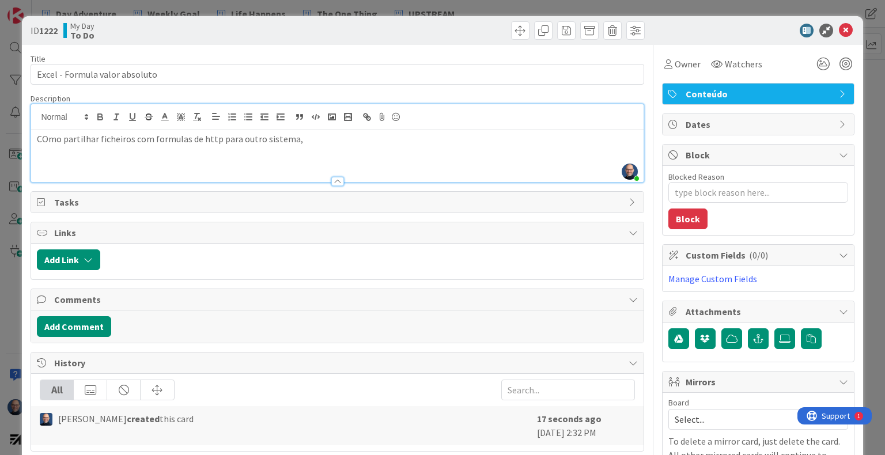  What do you see at coordinates (50, 99) in the screenshot?
I see `span: Description` at bounding box center [50, 99].